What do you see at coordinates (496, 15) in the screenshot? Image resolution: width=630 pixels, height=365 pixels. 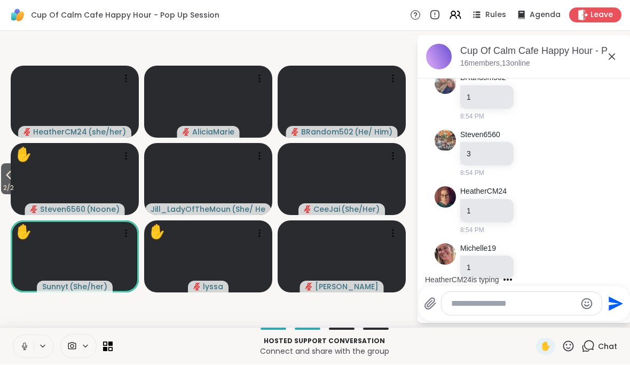 I see `span: Rules` at bounding box center [496, 15].